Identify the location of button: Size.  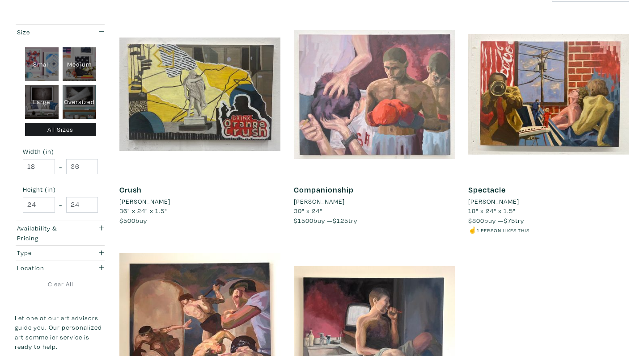
(60, 32).